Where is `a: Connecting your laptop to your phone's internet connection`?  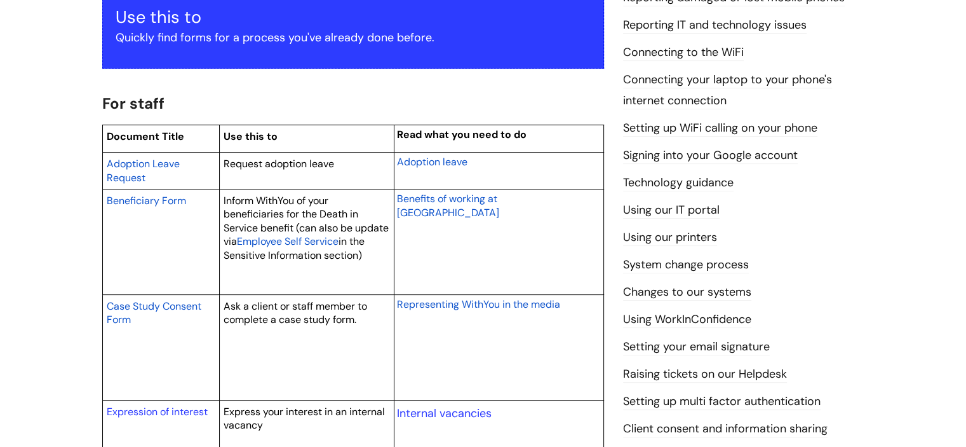
a: Connecting your laptop to your phone's internet connection is located at coordinates (727, 90).